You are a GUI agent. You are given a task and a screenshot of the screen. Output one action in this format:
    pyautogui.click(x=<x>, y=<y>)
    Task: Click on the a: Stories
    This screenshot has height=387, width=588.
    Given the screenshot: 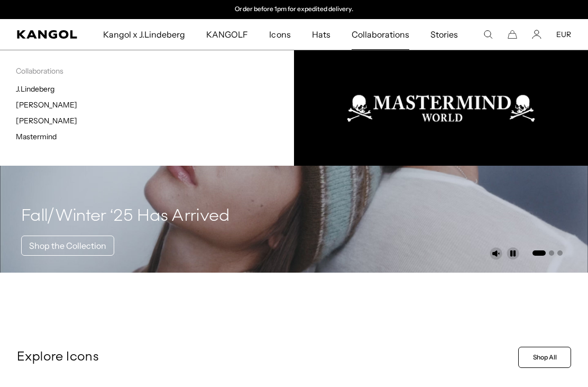 What is the action you would take?
    pyautogui.click(x=444, y=34)
    